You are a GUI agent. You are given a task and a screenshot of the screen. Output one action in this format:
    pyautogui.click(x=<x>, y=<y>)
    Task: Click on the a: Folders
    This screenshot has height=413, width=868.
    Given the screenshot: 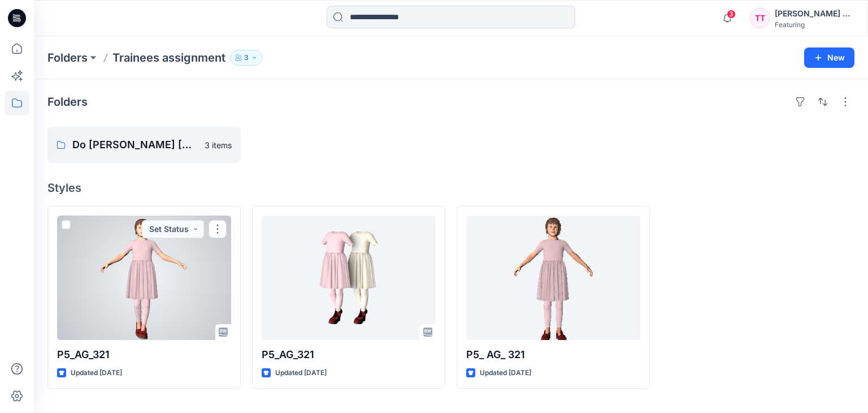 What is the action you would take?
    pyautogui.click(x=67, y=58)
    